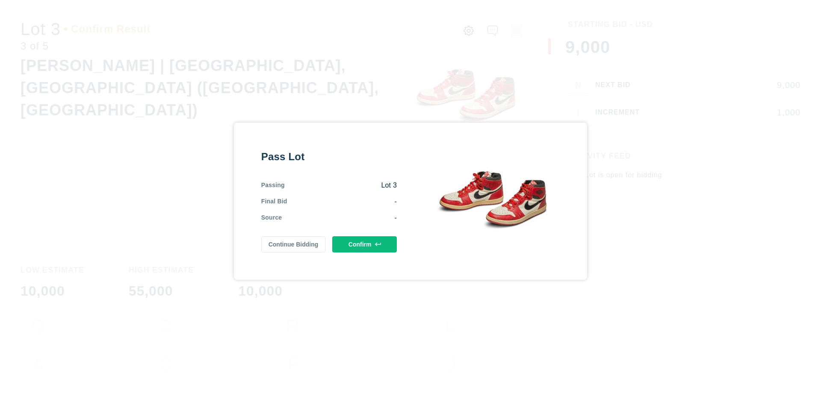  I want to click on div: Lot 3, so click(341, 186).